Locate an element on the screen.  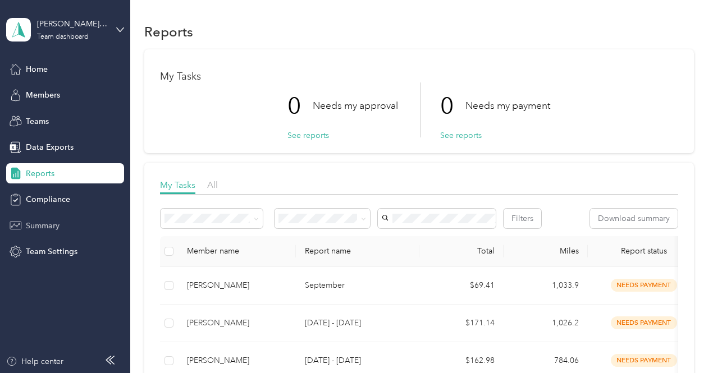
h1: My Tasks is located at coordinates (419, 76).